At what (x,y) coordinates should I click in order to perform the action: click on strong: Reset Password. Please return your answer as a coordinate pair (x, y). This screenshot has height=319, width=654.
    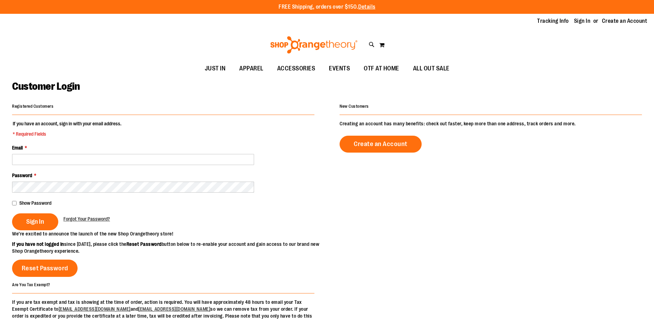
    Looking at the image, I should click on (144, 244).